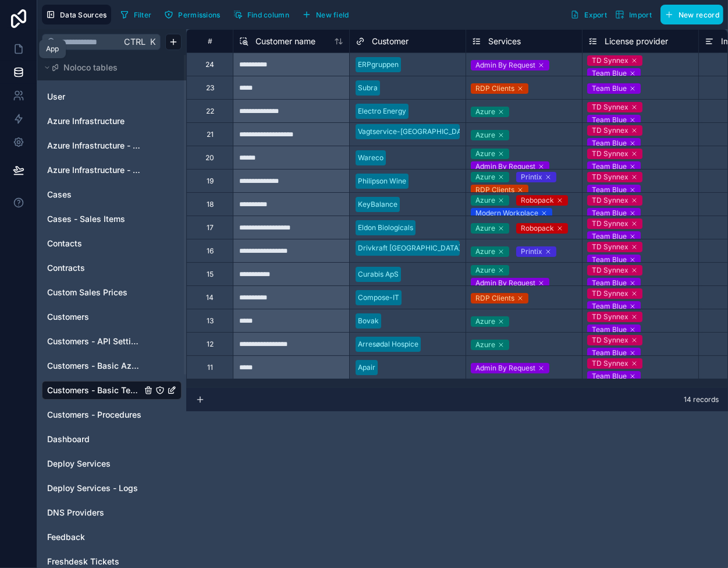 The width and height of the screenshot is (728, 568). I want to click on div: Compose-IT, so click(378, 297).